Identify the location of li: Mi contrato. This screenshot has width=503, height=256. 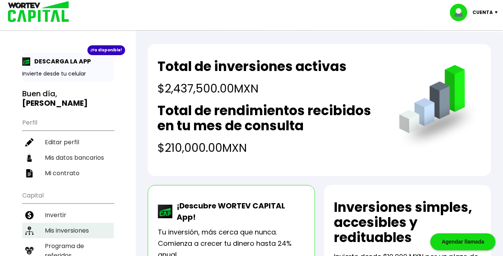
(68, 173).